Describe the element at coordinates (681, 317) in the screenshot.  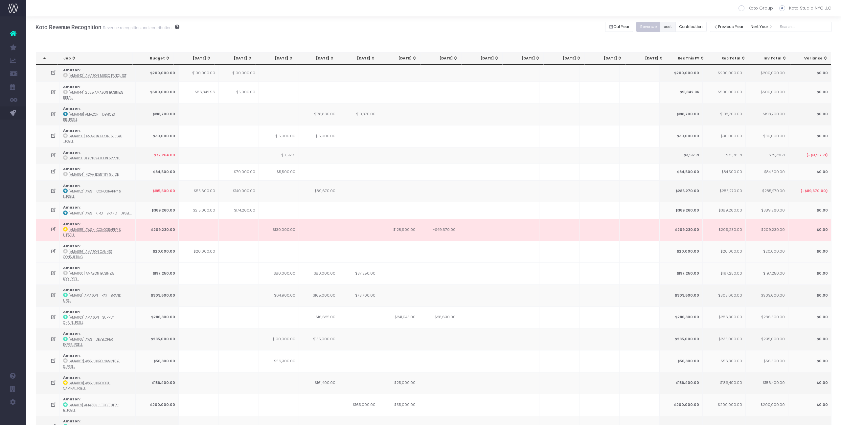
I see `td: $286,300.00` at that location.